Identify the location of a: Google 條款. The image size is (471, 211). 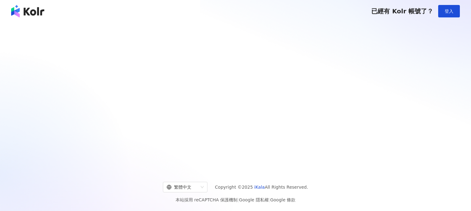
(283, 200).